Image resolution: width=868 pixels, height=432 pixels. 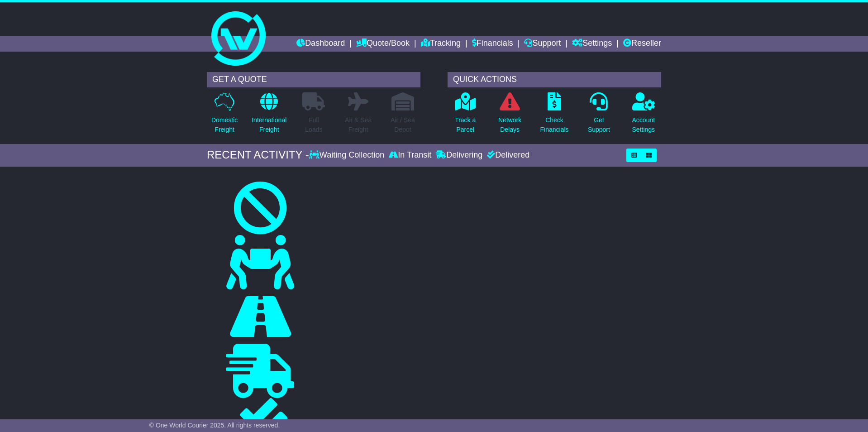 I want to click on a: Reseller, so click(x=642, y=44).